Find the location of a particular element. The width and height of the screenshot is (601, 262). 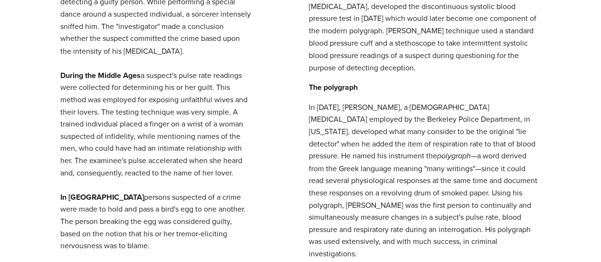

em: polygraph is located at coordinates (453, 155).